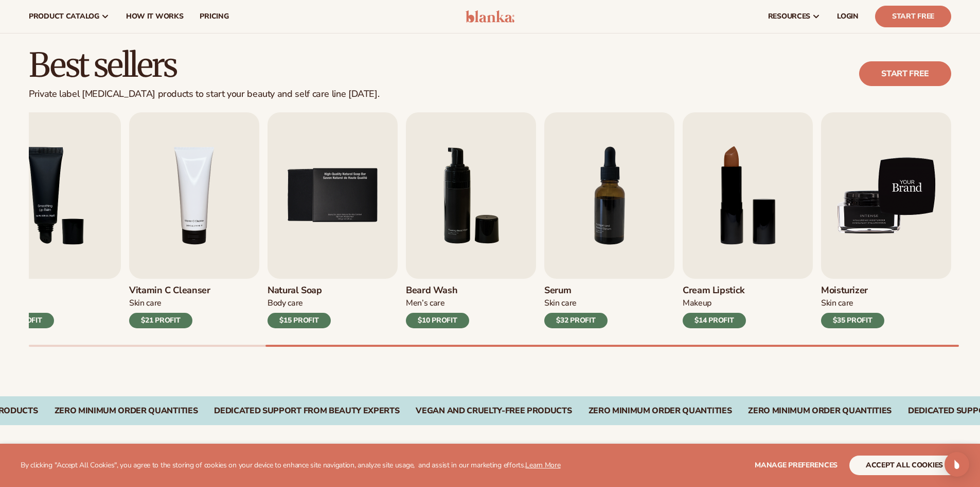  Describe the element at coordinates (493, 410) in the screenshot. I see `div: Vegan and Cruelty-Free Products` at that location.